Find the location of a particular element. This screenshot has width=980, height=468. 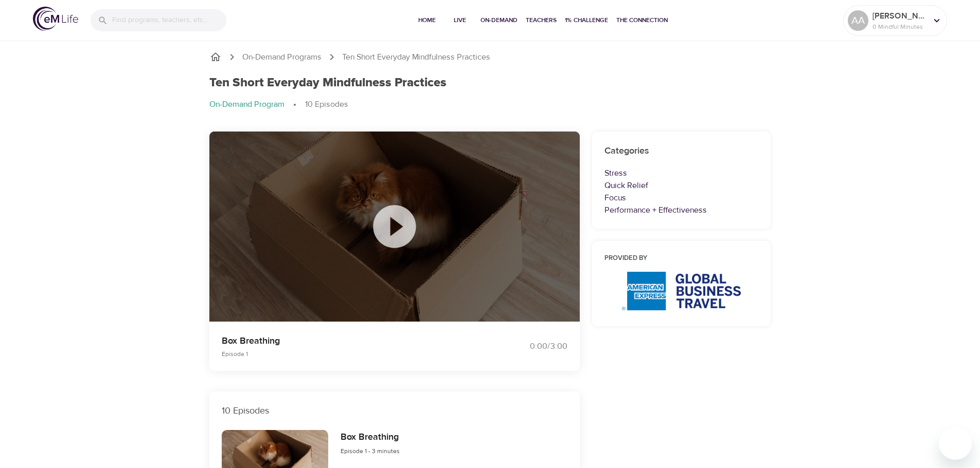

p: On-Demand Program is located at coordinates (247, 104).